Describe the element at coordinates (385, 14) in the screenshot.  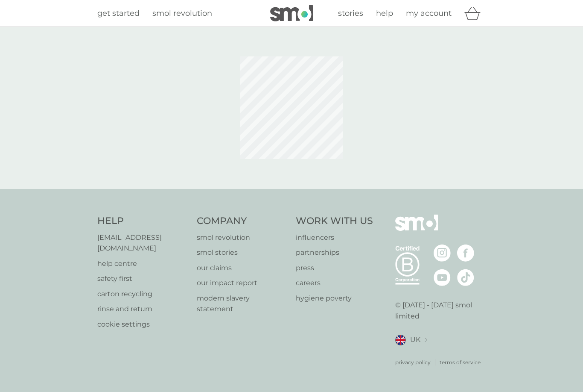
I see `span: help` at that location.